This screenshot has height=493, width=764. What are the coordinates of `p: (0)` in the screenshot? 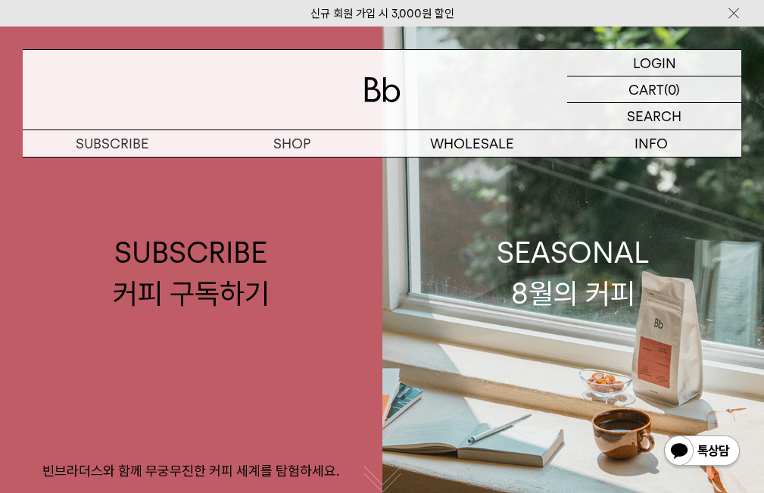 It's located at (672, 89).